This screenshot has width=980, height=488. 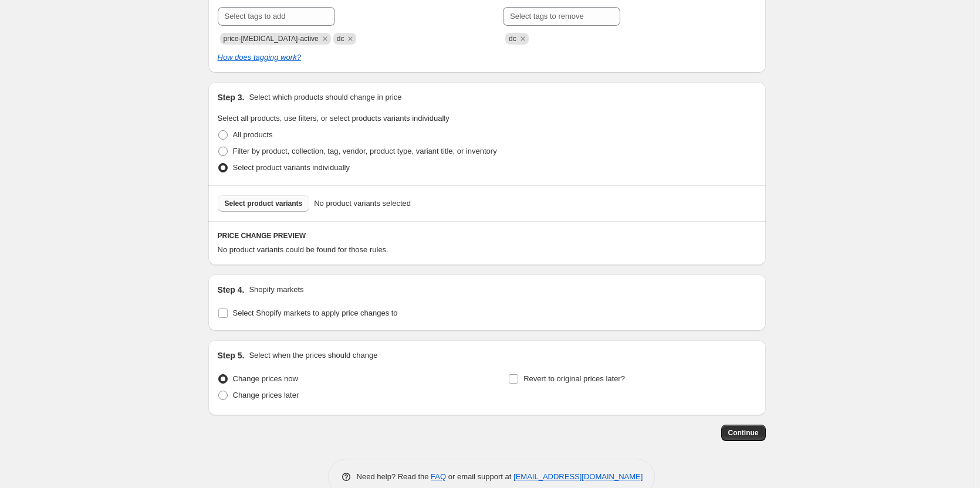 I want to click on span: or email support at, so click(x=480, y=477).